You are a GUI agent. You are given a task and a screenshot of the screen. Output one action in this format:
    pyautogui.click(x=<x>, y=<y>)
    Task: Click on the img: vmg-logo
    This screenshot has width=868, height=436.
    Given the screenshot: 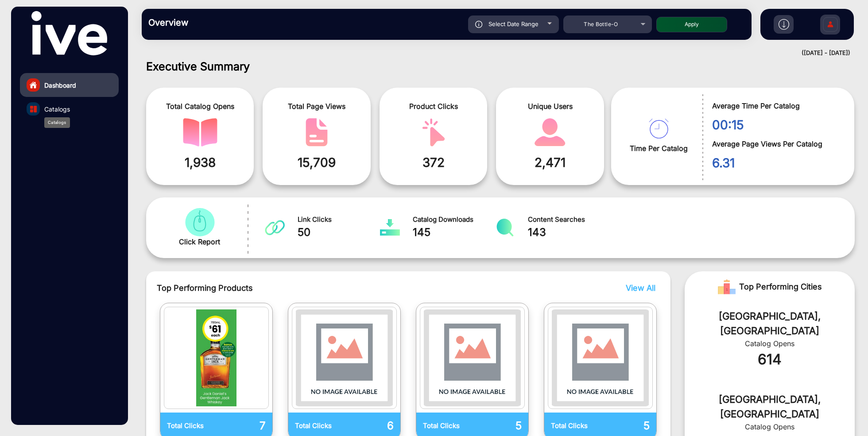 What is the action you would take?
    pyautogui.click(x=69, y=33)
    